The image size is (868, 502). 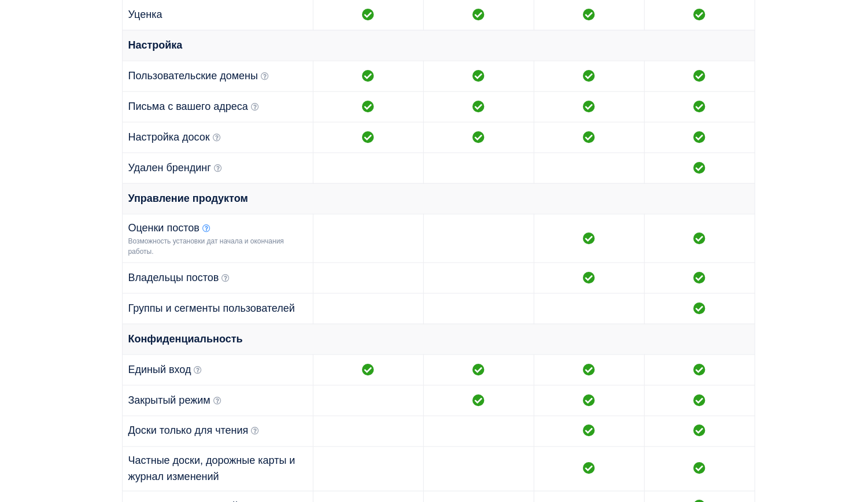 What do you see at coordinates (163, 228) in the screenshot?
I see `font: Оценки постов` at bounding box center [163, 228].